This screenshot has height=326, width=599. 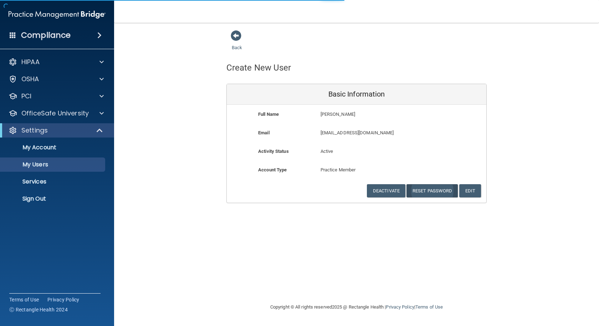 I want to click on a: PCI, so click(x=56, y=96).